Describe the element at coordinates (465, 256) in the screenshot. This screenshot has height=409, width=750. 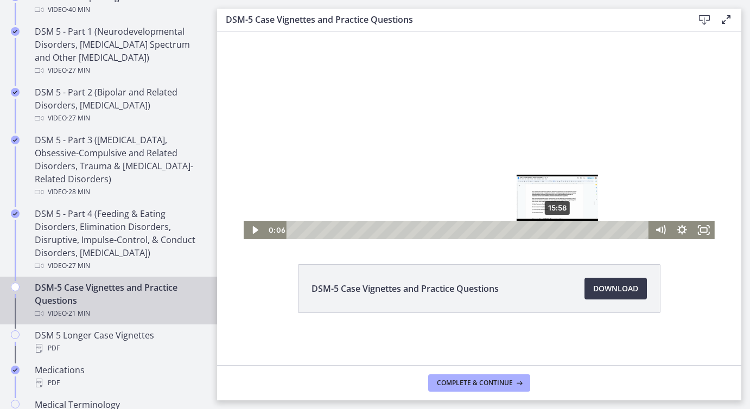
I see `button: Show settings menu` at that location.